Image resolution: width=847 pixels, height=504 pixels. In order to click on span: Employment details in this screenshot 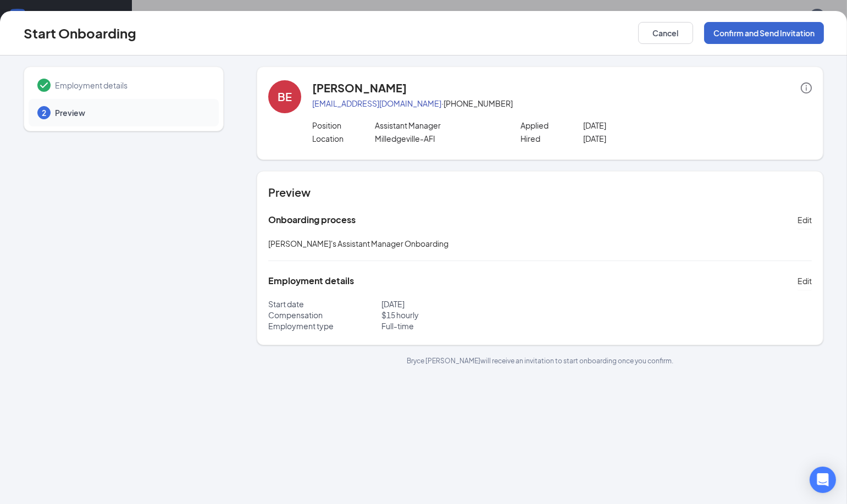, I will do `click(132, 85)`.